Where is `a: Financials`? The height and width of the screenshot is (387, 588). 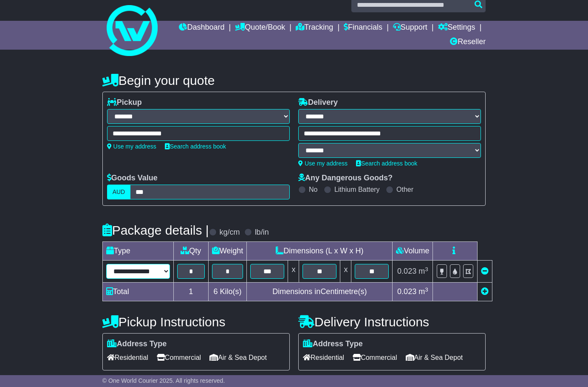 a: Financials is located at coordinates (362, 28).